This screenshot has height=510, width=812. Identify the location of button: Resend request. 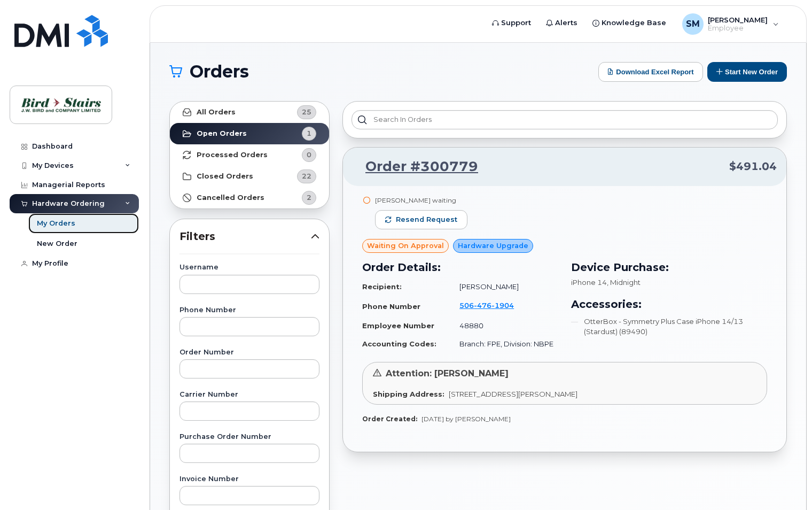
(421, 220).